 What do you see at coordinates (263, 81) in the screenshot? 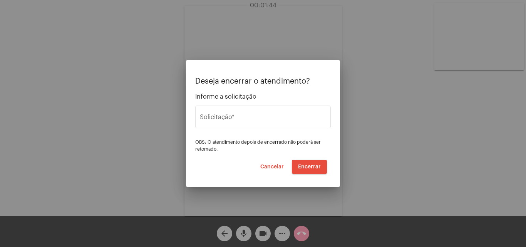
I see `p: Deseja encerrar o atendimento?` at bounding box center [263, 81].